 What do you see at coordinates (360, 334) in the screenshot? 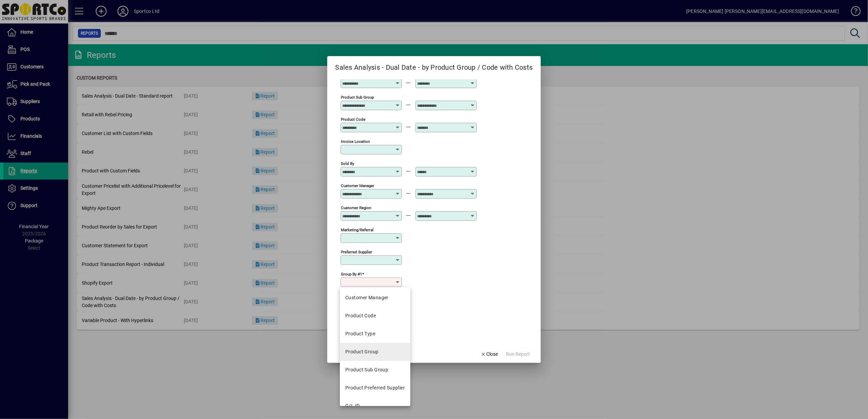
I see `div: Product Type` at bounding box center [360, 334].